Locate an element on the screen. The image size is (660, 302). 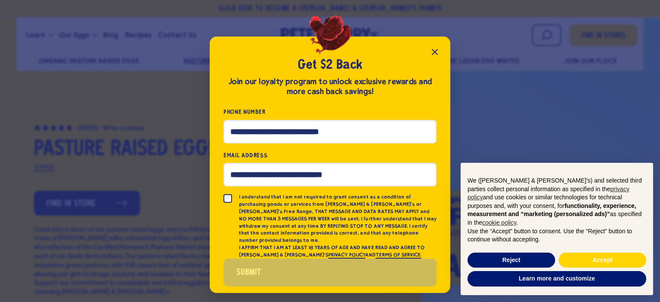
div: Notice is located at coordinates (557, 229).